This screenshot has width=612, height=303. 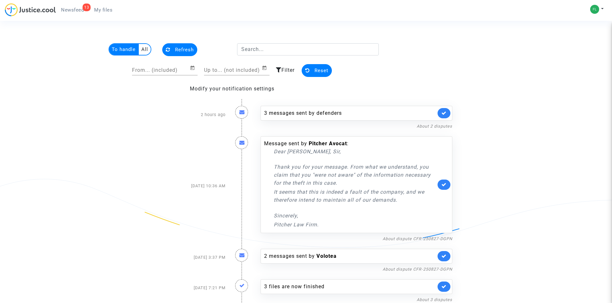 What do you see at coordinates (594, 9) in the screenshot?
I see `img: 27626d57a3ba4a5b969f53e3f2c8e71c` at bounding box center [594, 9].